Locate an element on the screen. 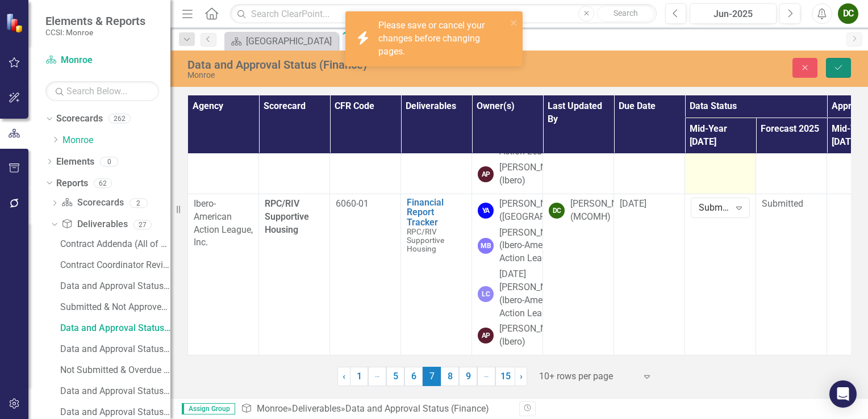 The image size is (868, 419). a: Contract Coordinator Review (All) is located at coordinates (114, 265).